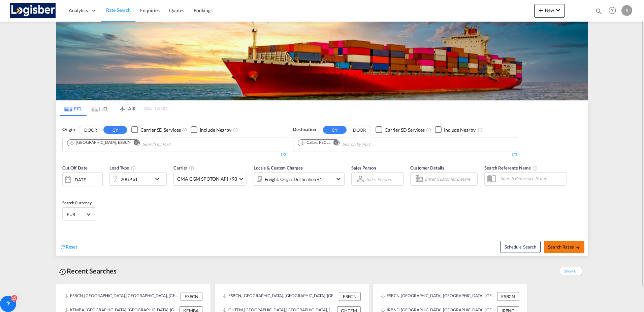 This screenshot has width=644, height=312. I want to click on md-icon: icon-information-outline, so click(134, 168).